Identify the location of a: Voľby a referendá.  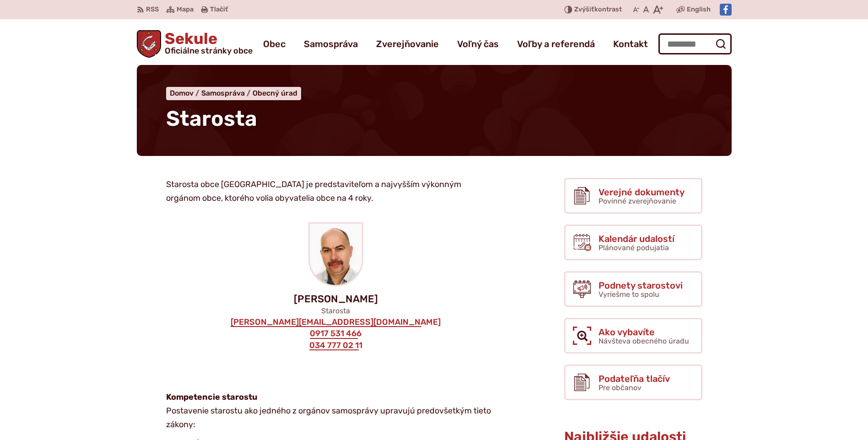
(556, 44).